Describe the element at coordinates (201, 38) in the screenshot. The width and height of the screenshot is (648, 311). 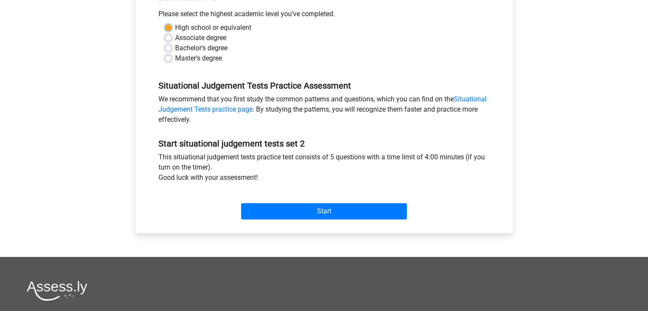
I see `label: Associate degree` at that location.